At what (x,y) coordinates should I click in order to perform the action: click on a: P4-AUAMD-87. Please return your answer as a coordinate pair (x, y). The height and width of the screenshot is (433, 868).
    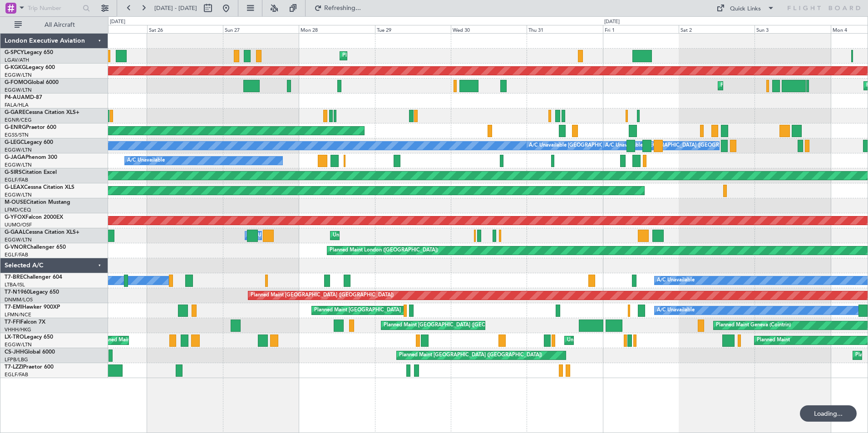
    Looking at the image, I should click on (23, 98).